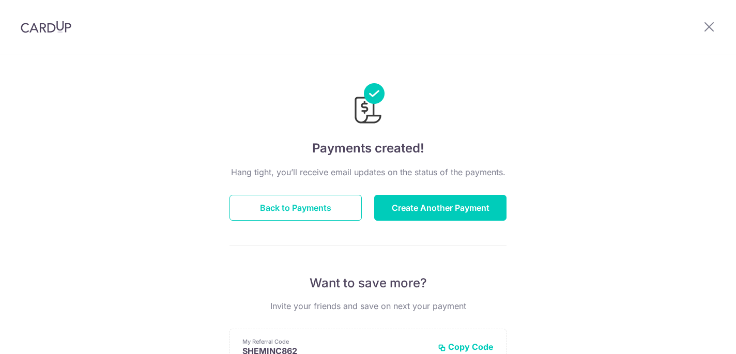 The image size is (736, 354). I want to click on button: Copy Code, so click(466, 347).